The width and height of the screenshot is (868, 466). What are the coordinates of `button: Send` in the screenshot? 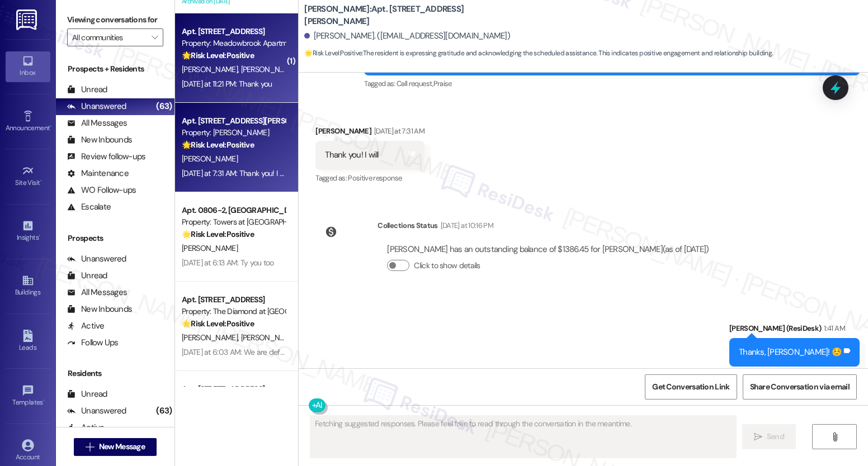 It's located at (769, 437).